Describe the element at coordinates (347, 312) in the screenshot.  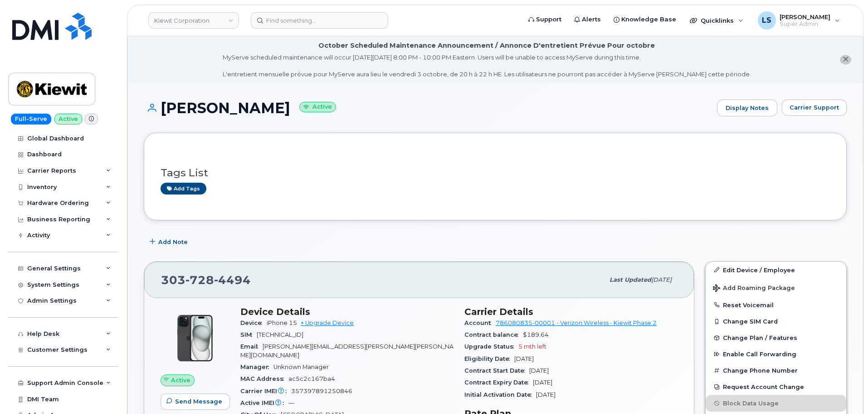
I see `h3: Device Details` at that location.